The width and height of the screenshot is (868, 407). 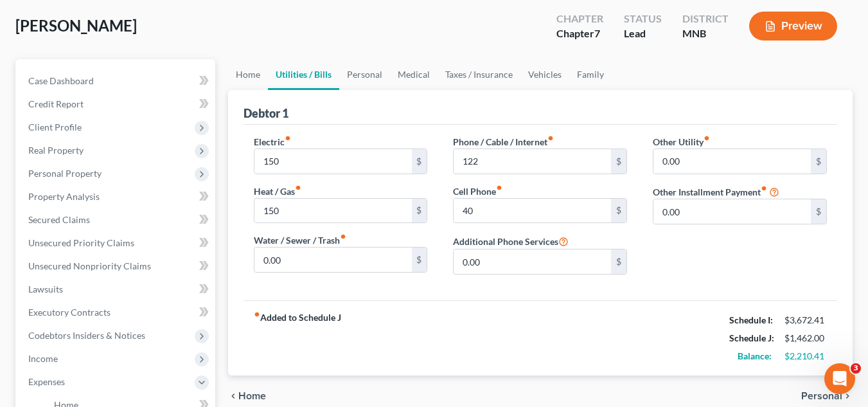 What do you see at coordinates (806, 320) in the screenshot?
I see `div: $3,672.41` at bounding box center [806, 320].